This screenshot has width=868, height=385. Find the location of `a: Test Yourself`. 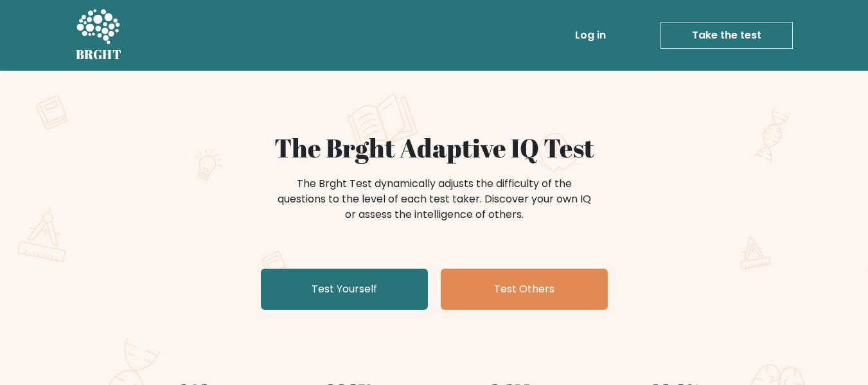

a: Test Yourself is located at coordinates (345, 289).